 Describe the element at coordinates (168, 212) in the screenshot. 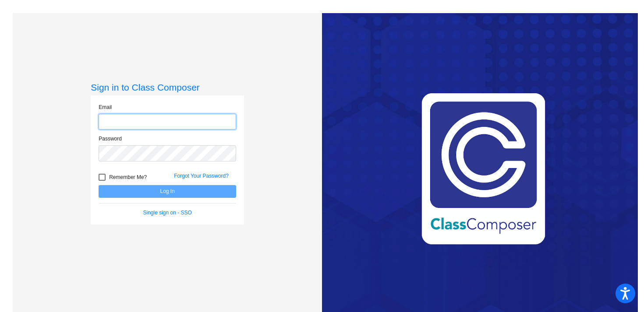

I see `a: Single sign on - SSO` at that location.